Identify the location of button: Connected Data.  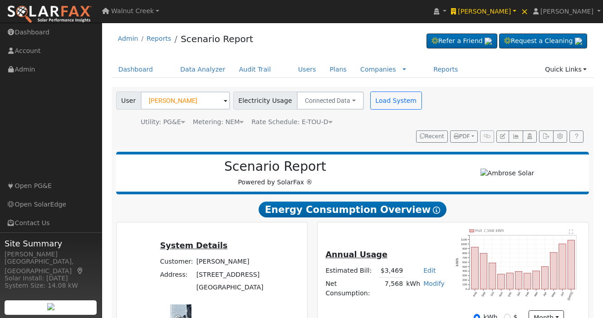
(330, 101).